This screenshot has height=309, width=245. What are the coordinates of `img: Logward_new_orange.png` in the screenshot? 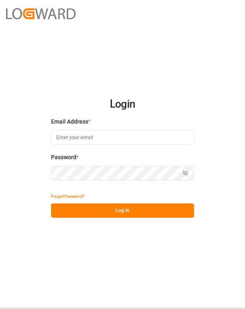 It's located at (41, 13).